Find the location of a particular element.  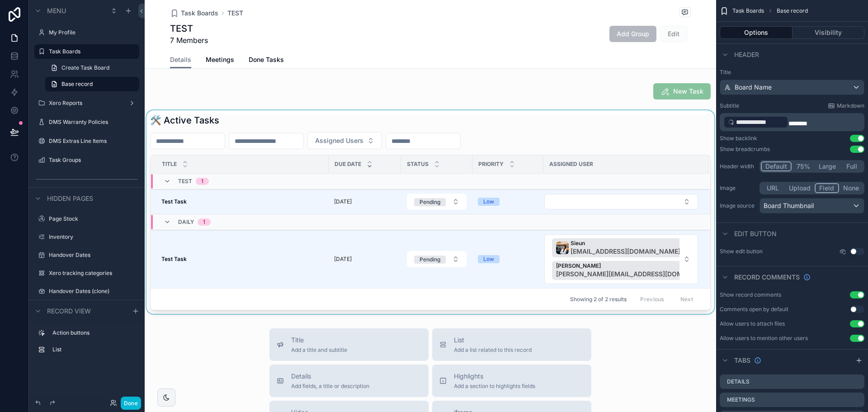

a: Task Groups is located at coordinates (93, 160).